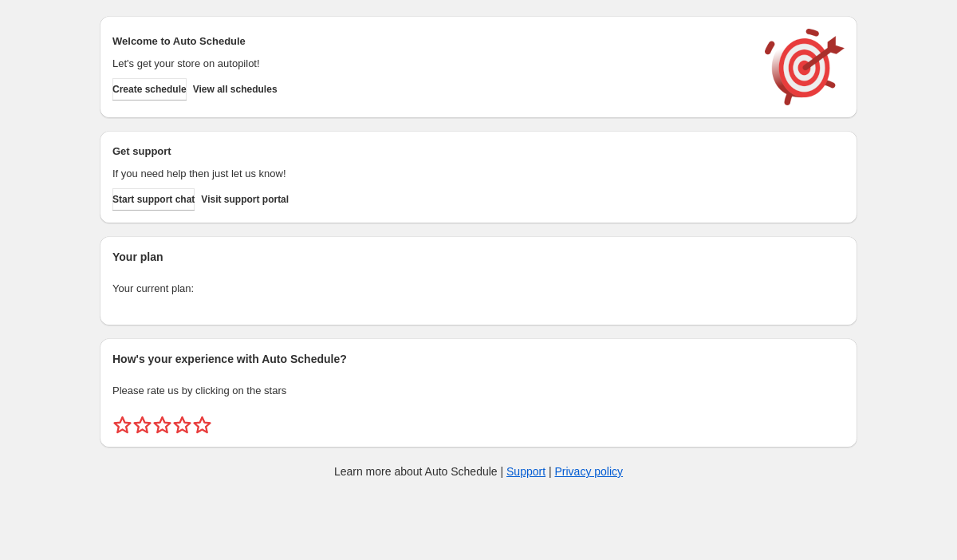  I want to click on h2: Get support, so click(431, 152).